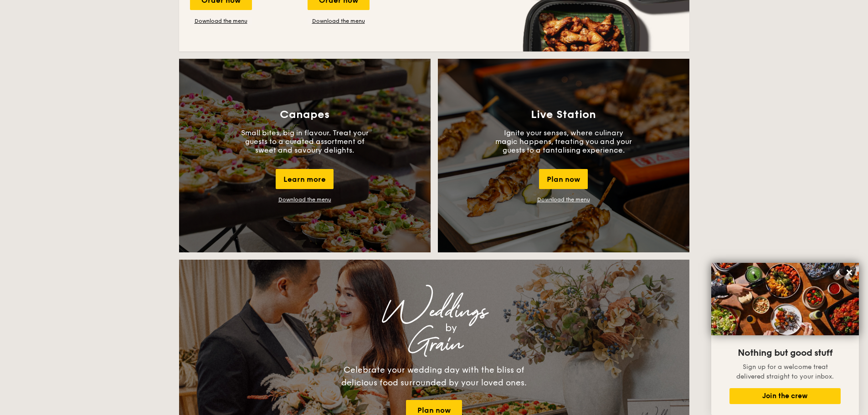  Describe the element at coordinates (305, 179) in the screenshot. I see `div: Learn more` at that location.